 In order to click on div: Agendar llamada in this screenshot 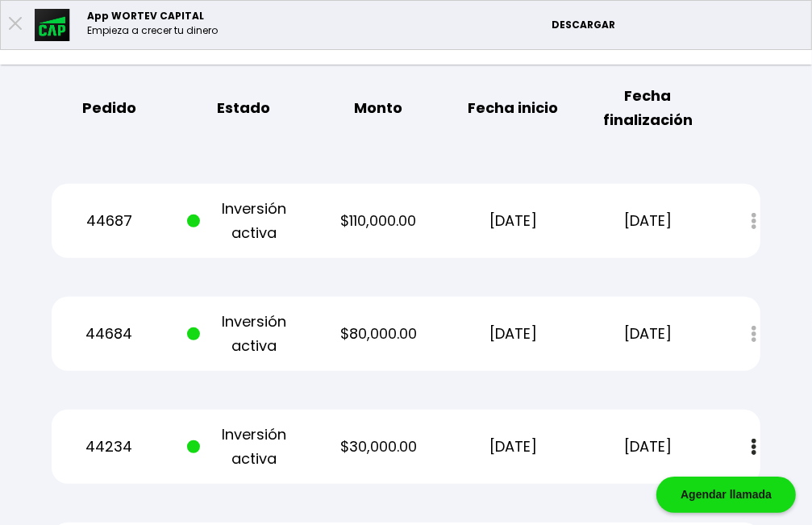, I will do `click(726, 494)`.